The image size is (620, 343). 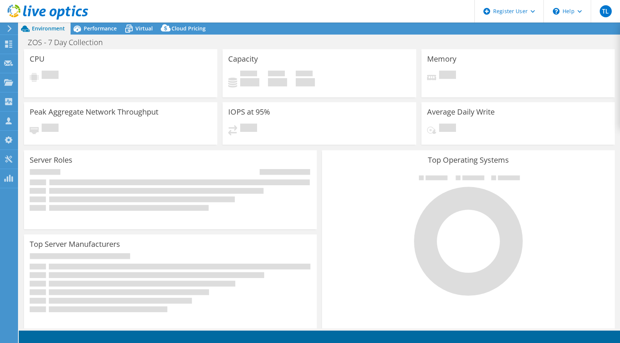 I want to click on h3: Average Daily Write, so click(x=461, y=112).